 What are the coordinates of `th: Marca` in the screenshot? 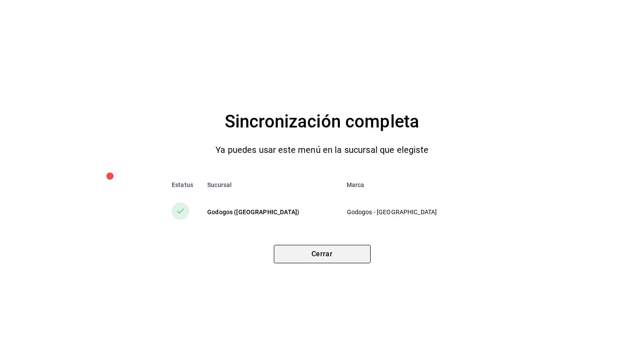 It's located at (413, 185).